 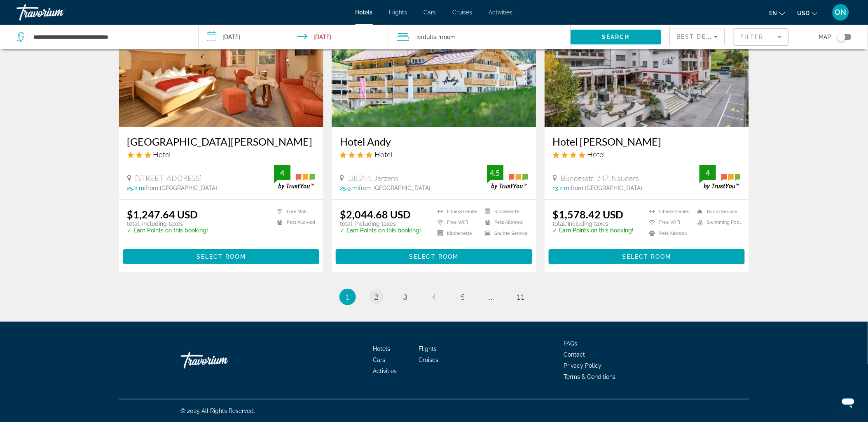 What do you see at coordinates (583, 366) in the screenshot?
I see `span: Privacy Policy` at bounding box center [583, 366].